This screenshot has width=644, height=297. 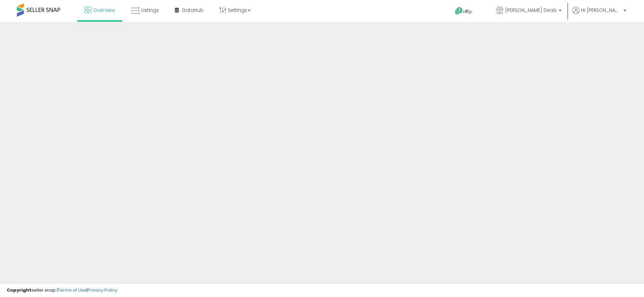 What do you see at coordinates (104, 10) in the screenshot?
I see `span: Overview` at bounding box center [104, 10].